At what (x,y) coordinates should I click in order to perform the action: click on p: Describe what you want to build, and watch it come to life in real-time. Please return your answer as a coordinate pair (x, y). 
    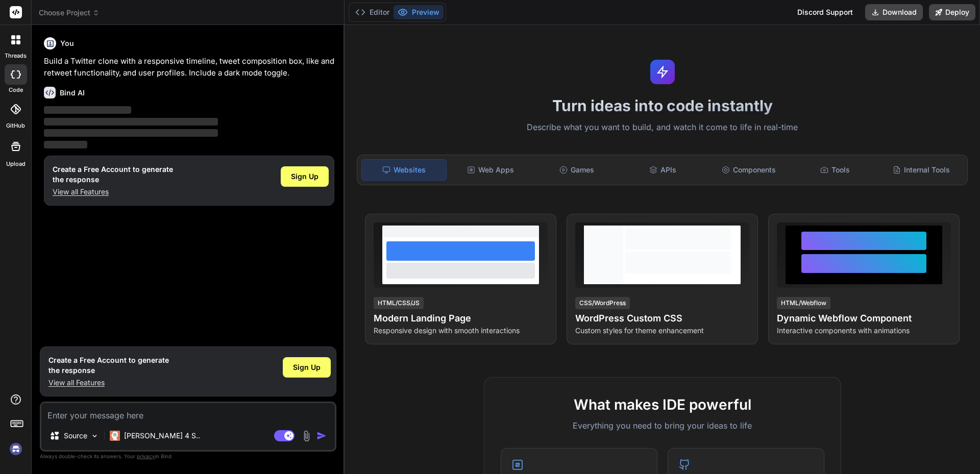
    Looking at the image, I should click on (662, 128).